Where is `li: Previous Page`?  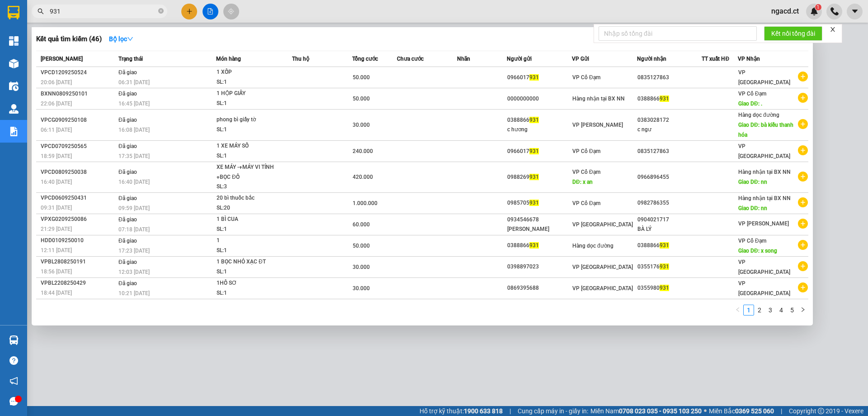
li: Previous Page is located at coordinates (738, 310).